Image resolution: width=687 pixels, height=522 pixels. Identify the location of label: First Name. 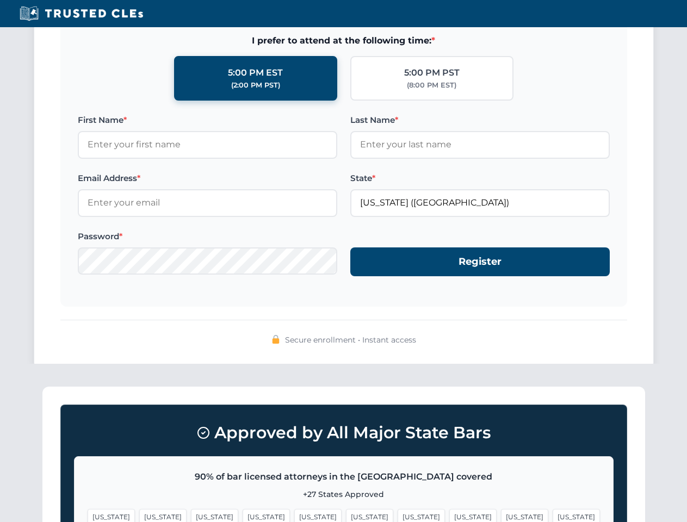
(207, 120).